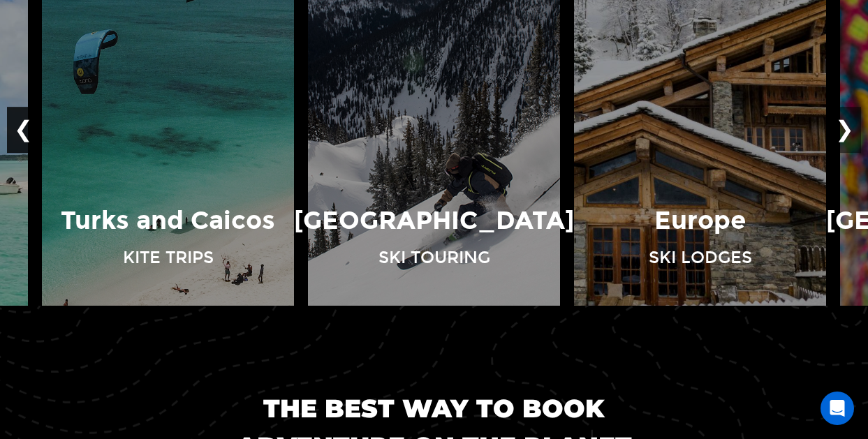 This screenshot has height=439, width=868. I want to click on p: Ski Lodges, so click(701, 258).